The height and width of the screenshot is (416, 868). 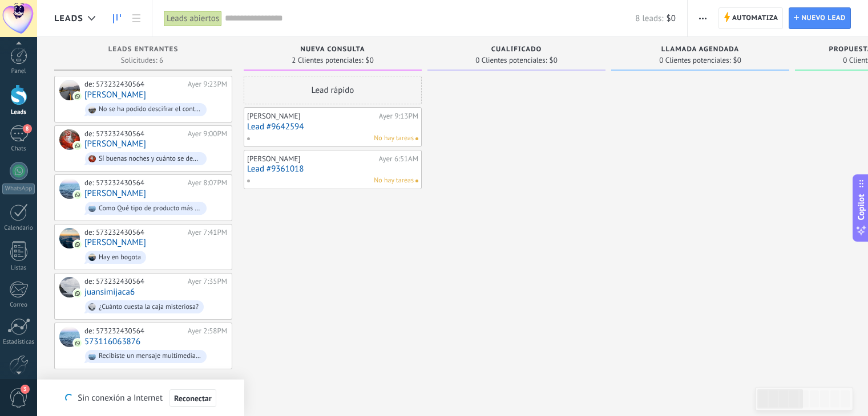 I want to click on button: Más, so click(x=703, y=18).